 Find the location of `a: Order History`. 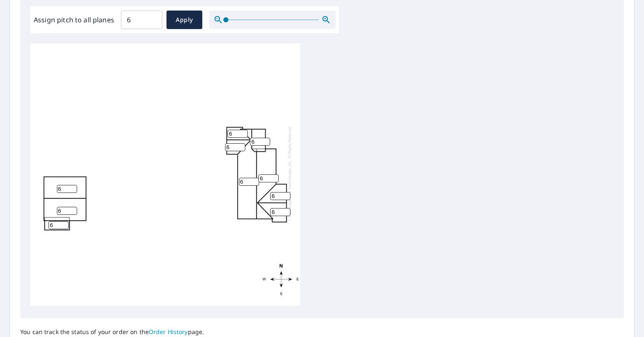

a: Order History is located at coordinates (168, 332).